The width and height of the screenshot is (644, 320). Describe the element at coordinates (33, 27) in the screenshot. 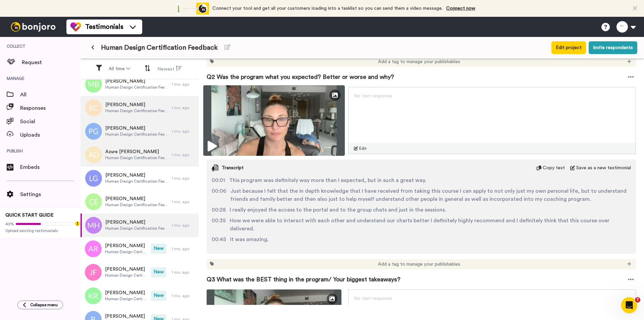

I see `img: bj-logo-header-white.svg` at that location.